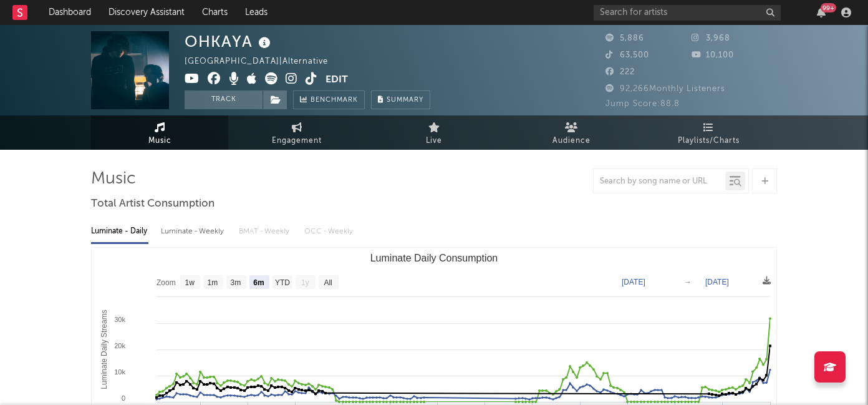  What do you see at coordinates (620, 72) in the screenshot?
I see `span: 222` at bounding box center [620, 72].